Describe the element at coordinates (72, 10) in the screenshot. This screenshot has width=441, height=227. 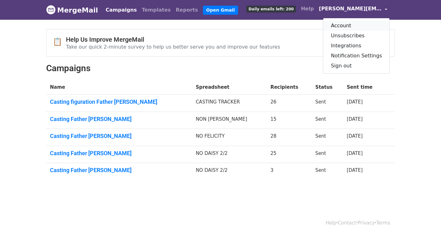
I see `a: MergeMail` at that location.